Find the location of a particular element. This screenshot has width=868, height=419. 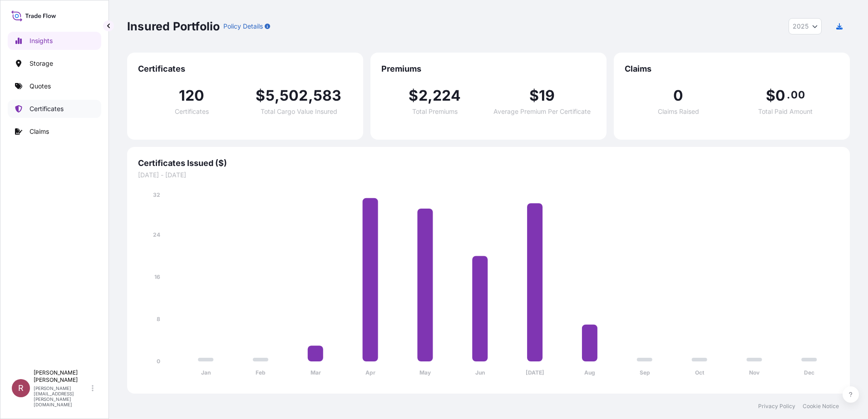

span: Total Cargo Value Insured is located at coordinates (299, 111).